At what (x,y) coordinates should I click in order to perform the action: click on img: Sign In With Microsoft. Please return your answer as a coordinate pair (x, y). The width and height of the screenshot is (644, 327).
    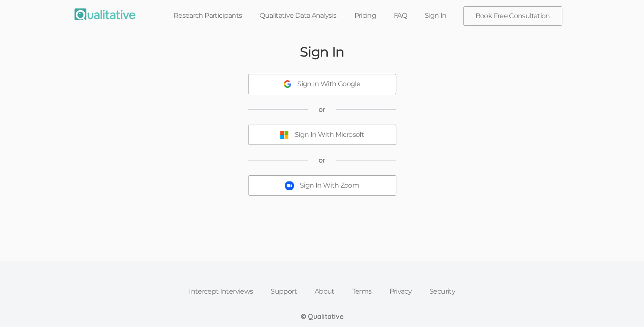
    Looking at the image, I should click on (284, 135).